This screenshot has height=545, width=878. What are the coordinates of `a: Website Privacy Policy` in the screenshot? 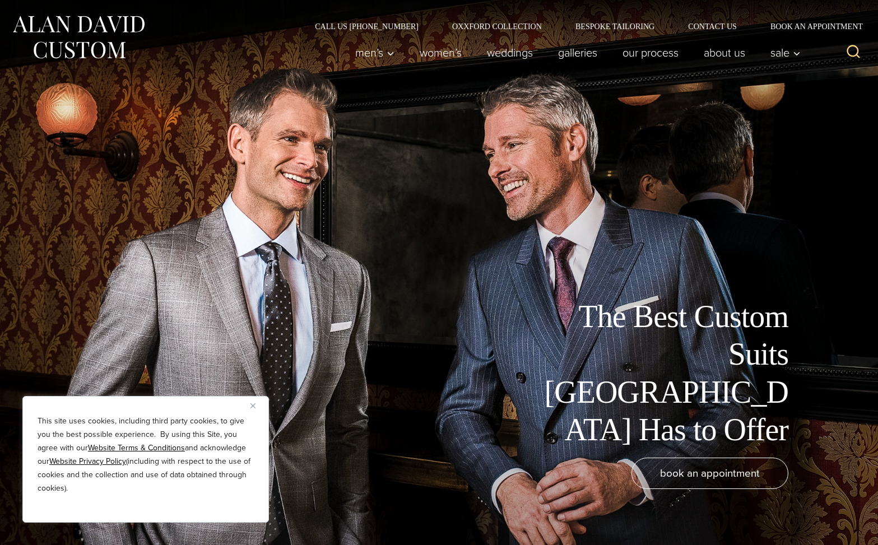 It's located at (87, 461).